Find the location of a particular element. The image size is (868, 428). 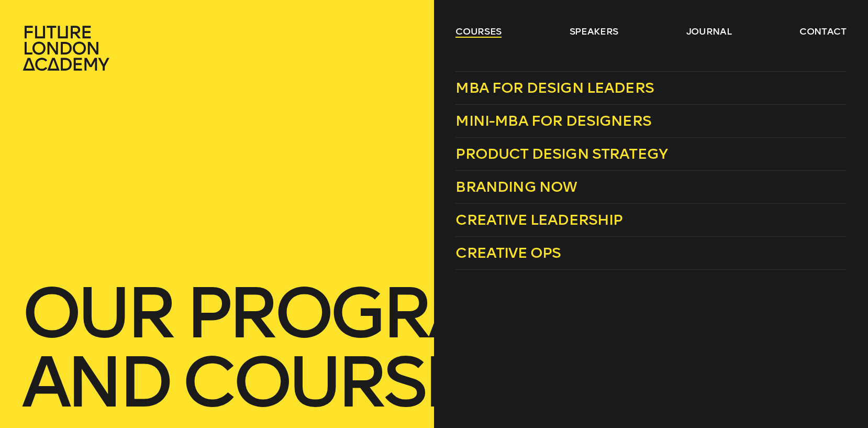

a: contact is located at coordinates (823, 32).